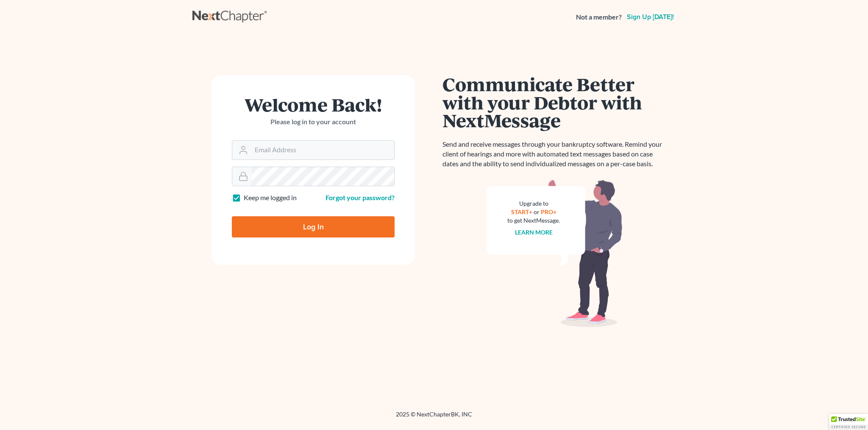 Image resolution: width=868 pixels, height=430 pixels. I want to click on a: Learn more, so click(534, 232).